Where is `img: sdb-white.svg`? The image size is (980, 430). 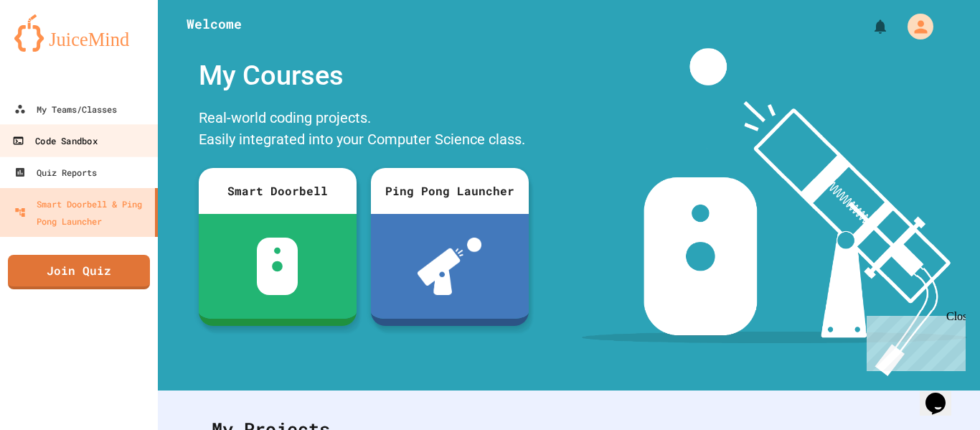
img: sdb-white.svg is located at coordinates (277, 266).